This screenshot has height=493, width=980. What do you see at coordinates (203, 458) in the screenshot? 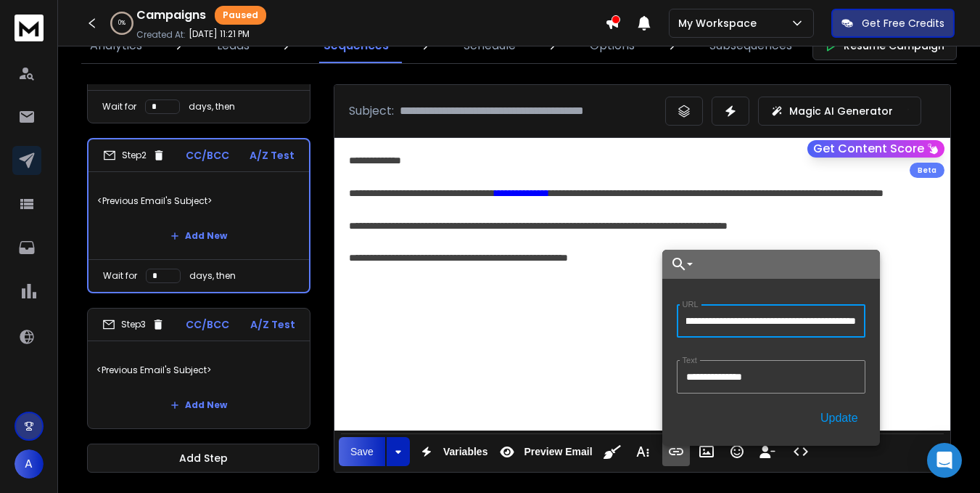
I see `button: Add Step` at bounding box center [203, 458].